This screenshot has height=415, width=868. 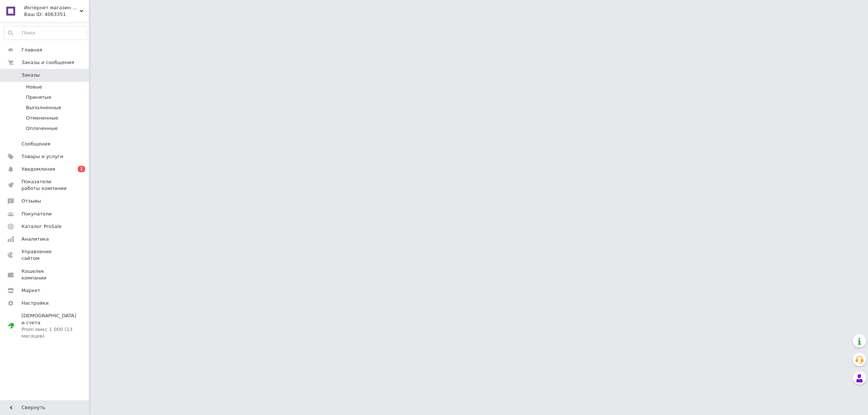 I want to click on span: Выполненные, so click(x=43, y=108).